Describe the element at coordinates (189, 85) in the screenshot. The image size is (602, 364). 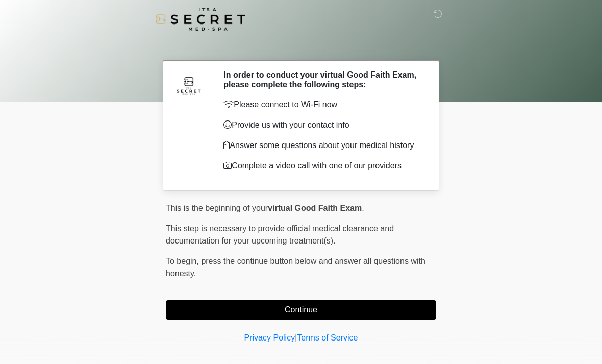
I see `img: Agent Avatar` at that location.